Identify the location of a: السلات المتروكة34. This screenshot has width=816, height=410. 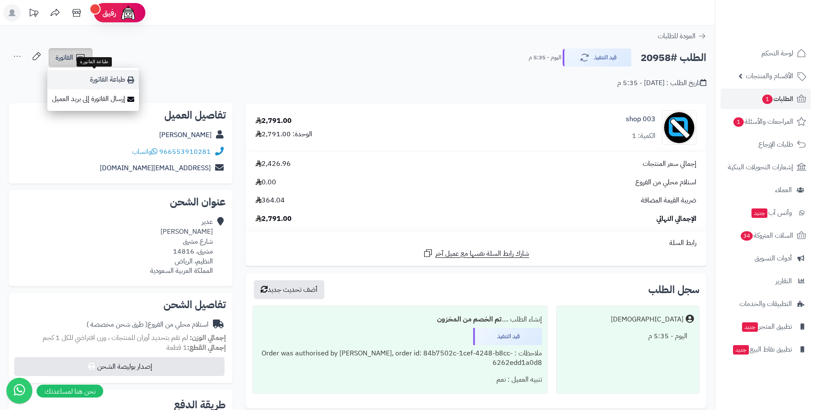
(765, 236).